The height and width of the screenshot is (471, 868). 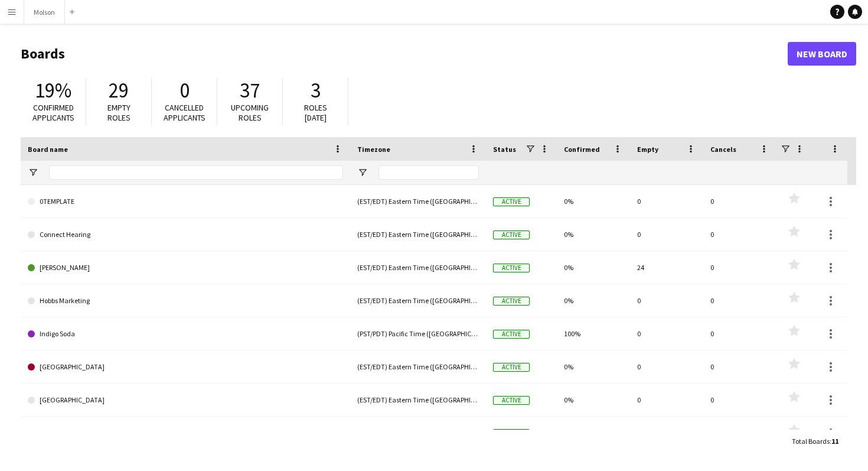 I want to click on span: Timezone, so click(x=374, y=149).